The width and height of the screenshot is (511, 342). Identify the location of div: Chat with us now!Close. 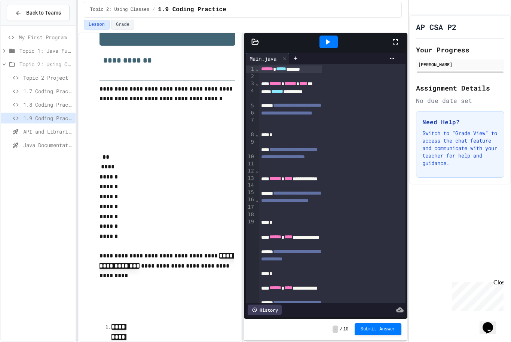
(27, 25).